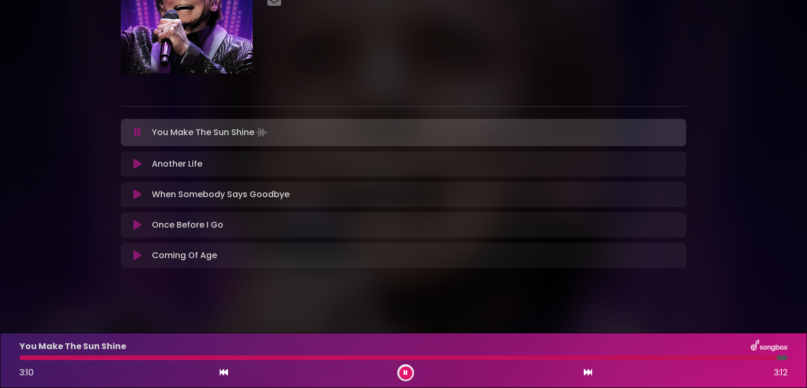  I want to click on p: Another Life, so click(177, 164).